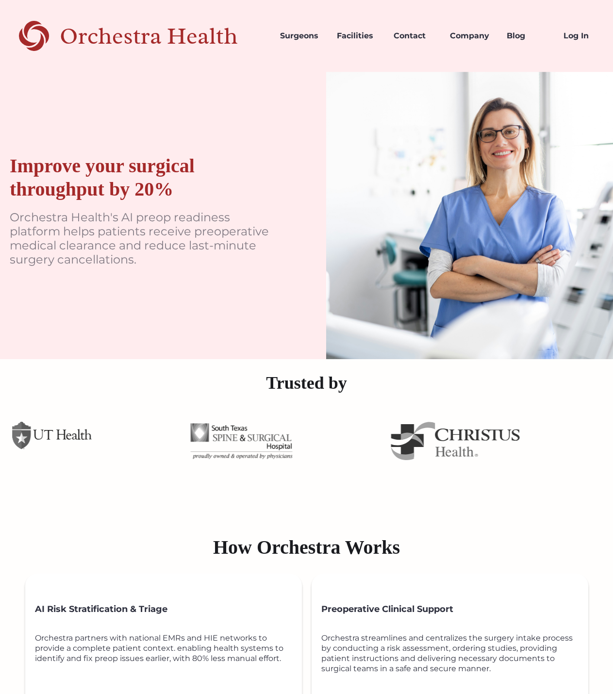  Describe the element at coordinates (300, 36) in the screenshot. I see `a: Surgeons` at that location.